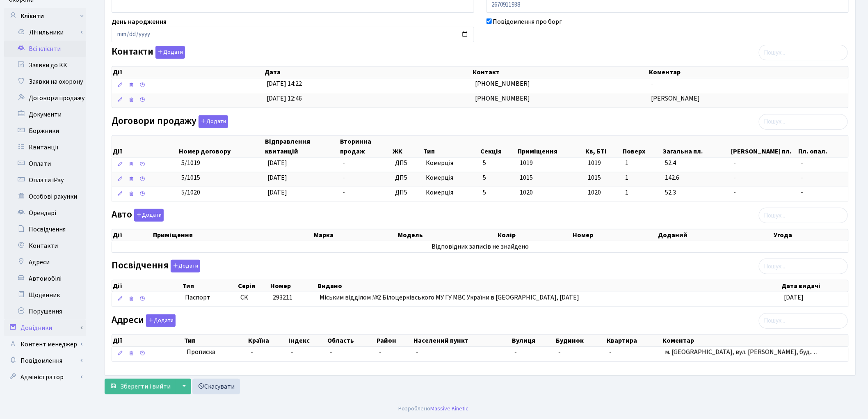  I want to click on td: Відповідних записів не знайдено, so click(480, 247).